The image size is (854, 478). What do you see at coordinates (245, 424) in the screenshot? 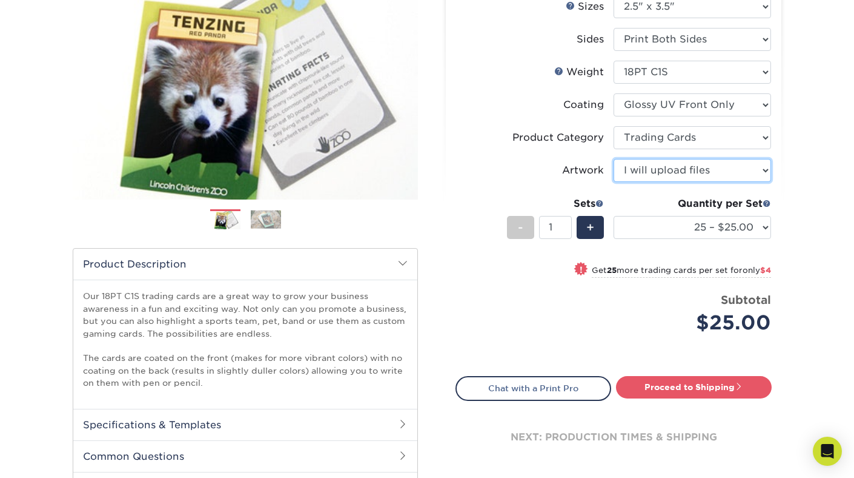
I see `h2: Specifications & Templates` at bounding box center [245, 424].